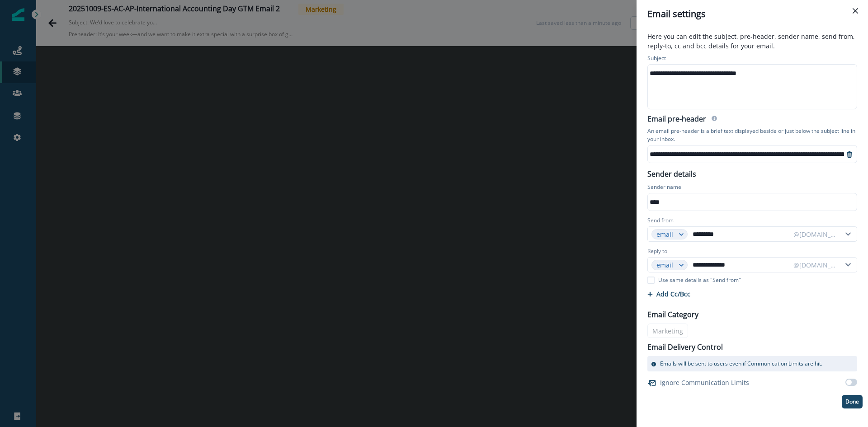 This screenshot has height=427, width=868. Describe the element at coordinates (752, 42) in the screenshot. I see `p: Here you can edit the subject, pre-header, sender name, send from, reply-to, cc and bcc details f...` at that location.